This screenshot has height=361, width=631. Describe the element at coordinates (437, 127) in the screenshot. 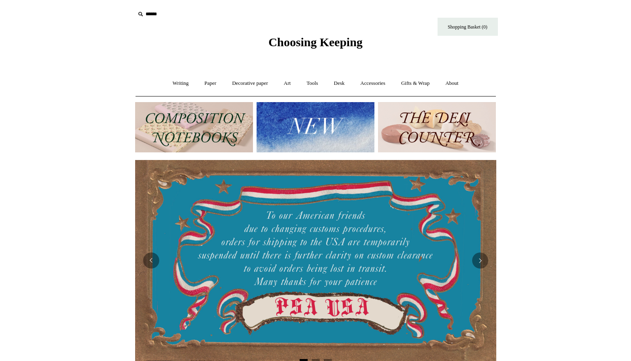

I see `a: The Deli Counter` at that location.